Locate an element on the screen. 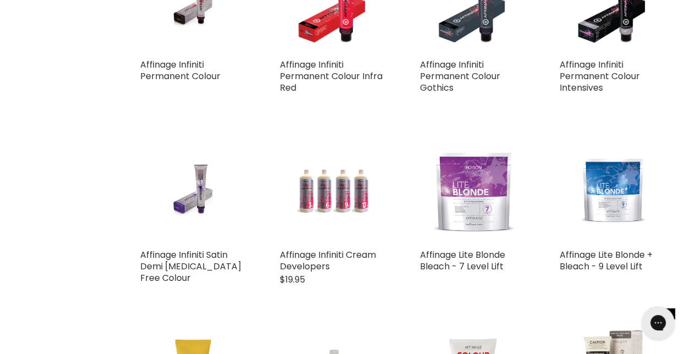  a: Affinage Infiniti Permanent Colour Gothics is located at coordinates (460, 76).